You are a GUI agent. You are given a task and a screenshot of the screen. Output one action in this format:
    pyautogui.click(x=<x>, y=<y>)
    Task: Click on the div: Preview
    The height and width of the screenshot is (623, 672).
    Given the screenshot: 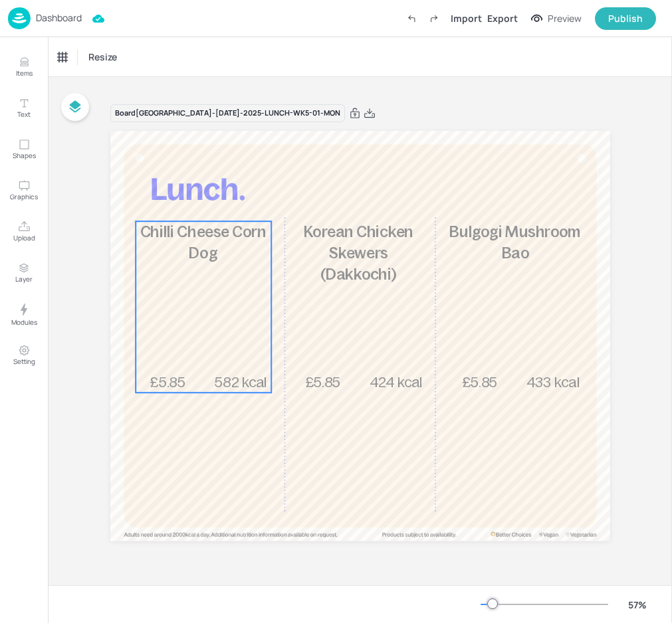 What is the action you would take?
    pyautogui.click(x=564, y=18)
    